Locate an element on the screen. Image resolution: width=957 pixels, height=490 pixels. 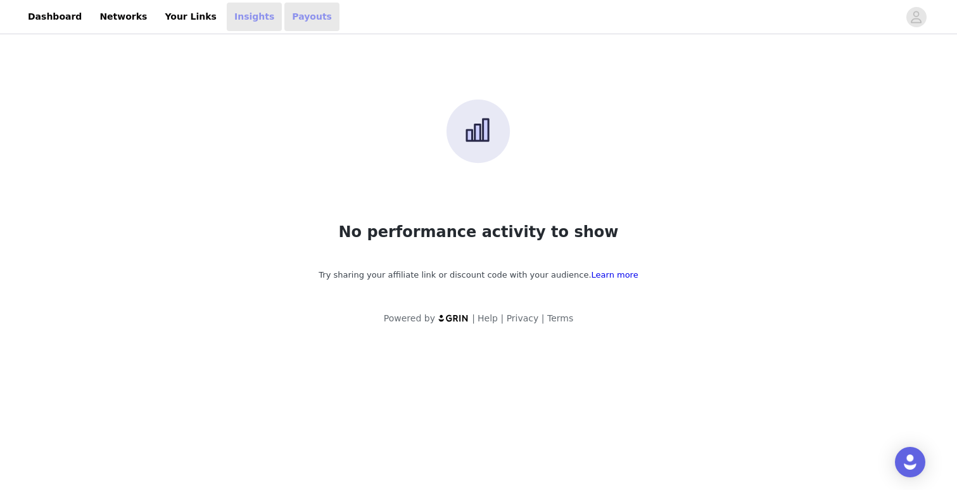
a: Privacy is located at coordinates (523, 318).